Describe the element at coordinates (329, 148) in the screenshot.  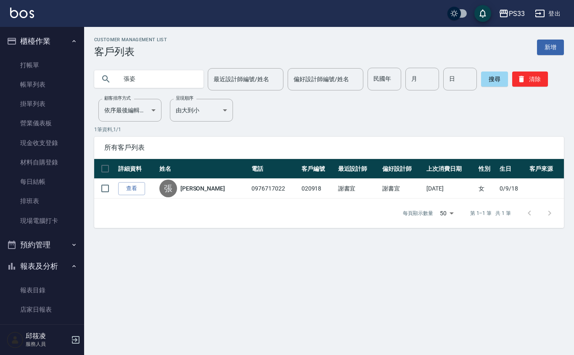
I see `span: 所有客戶列表` at that location.